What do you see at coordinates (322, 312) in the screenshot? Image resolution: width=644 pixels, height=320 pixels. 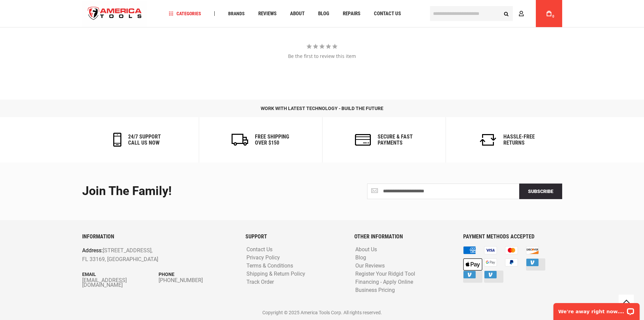 I see `p: Copyright © 2025 America Tools Corp. All rights reserved.` at bounding box center [322, 312].